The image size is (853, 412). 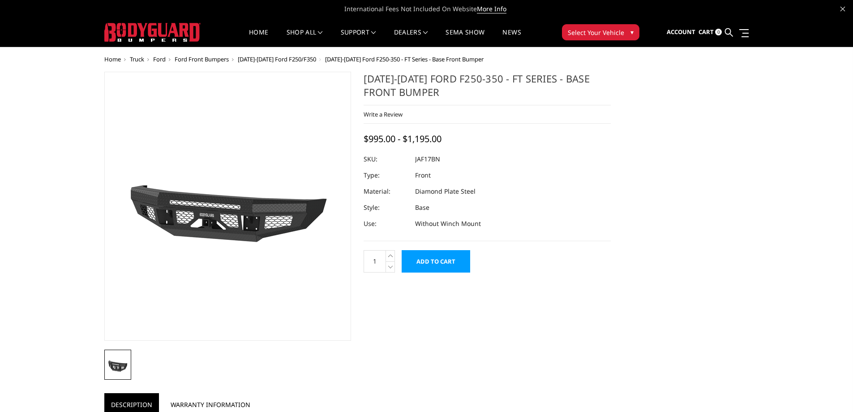 I want to click on span: Home, so click(x=112, y=59).